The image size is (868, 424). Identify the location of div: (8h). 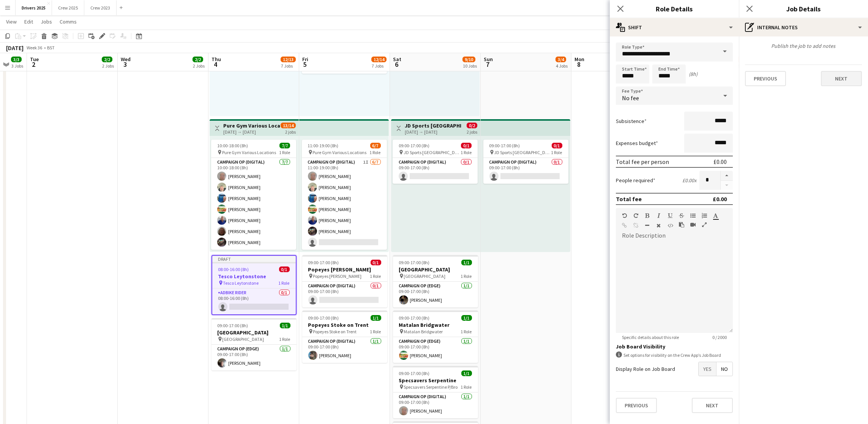
(693, 74).